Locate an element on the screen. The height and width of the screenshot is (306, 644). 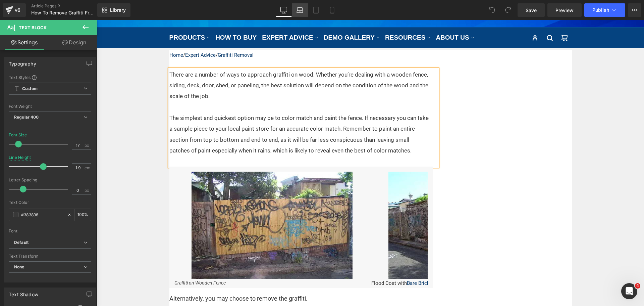
a: Mobile is located at coordinates (332, 10).